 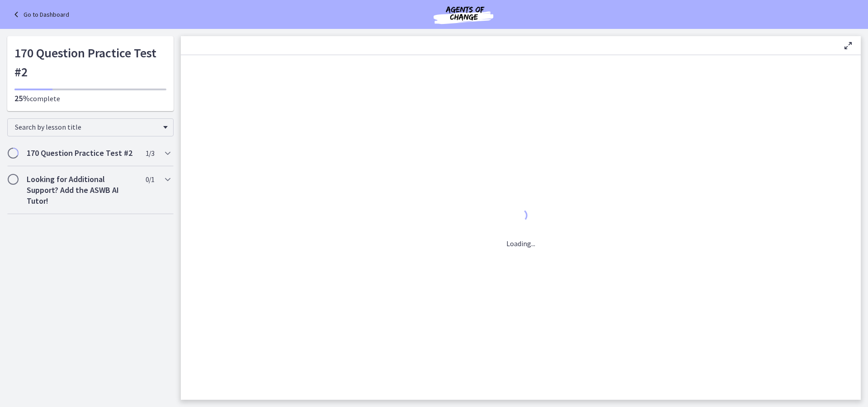 What do you see at coordinates (22, 98) in the screenshot?
I see `span: 25%` at bounding box center [22, 98].